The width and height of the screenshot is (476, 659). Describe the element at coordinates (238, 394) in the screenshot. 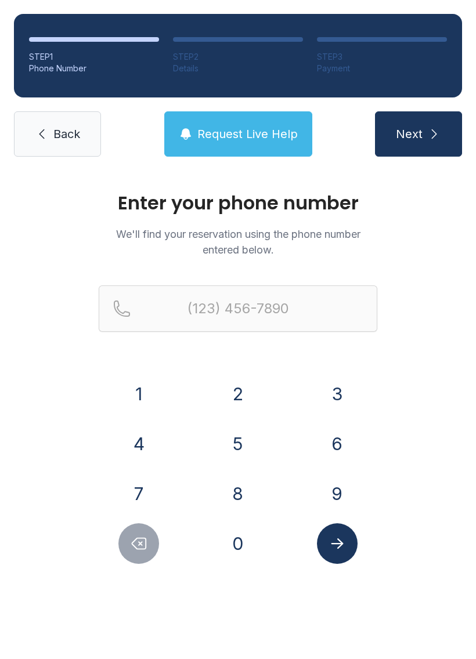

I see `button: 2` at that location.